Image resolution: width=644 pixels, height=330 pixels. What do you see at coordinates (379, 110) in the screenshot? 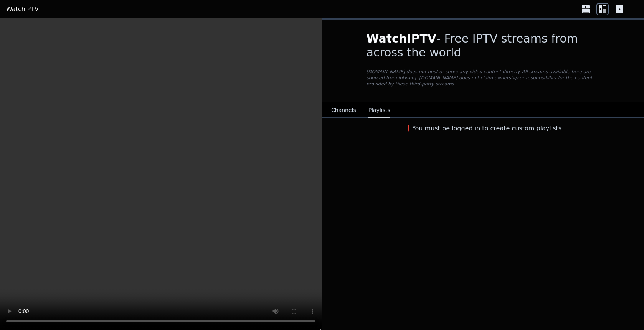
I see `button: Playlists` at bounding box center [379, 110].